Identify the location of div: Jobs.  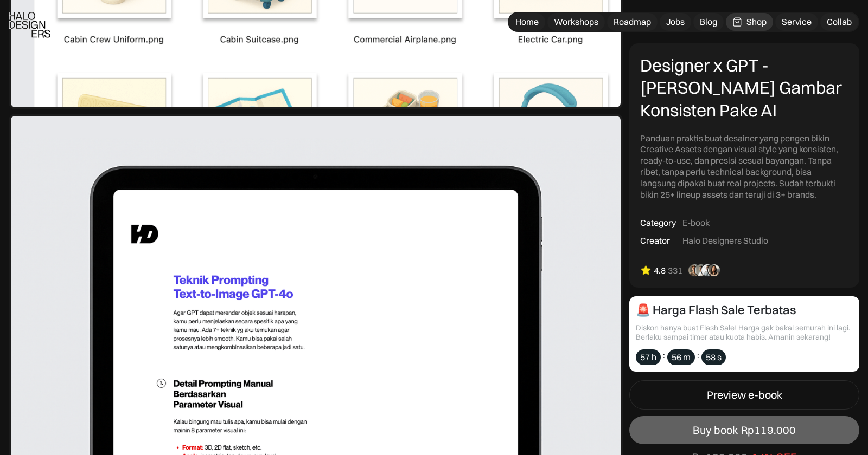
(675, 22).